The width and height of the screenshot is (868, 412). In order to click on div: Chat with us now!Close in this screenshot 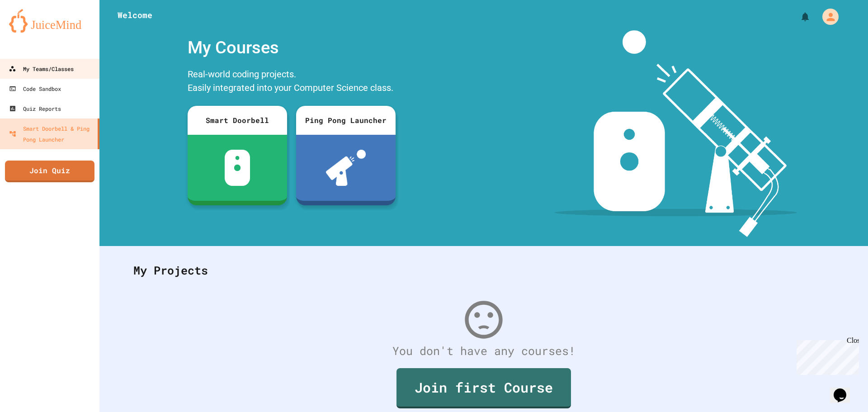, I will do `click(33, 31)`.